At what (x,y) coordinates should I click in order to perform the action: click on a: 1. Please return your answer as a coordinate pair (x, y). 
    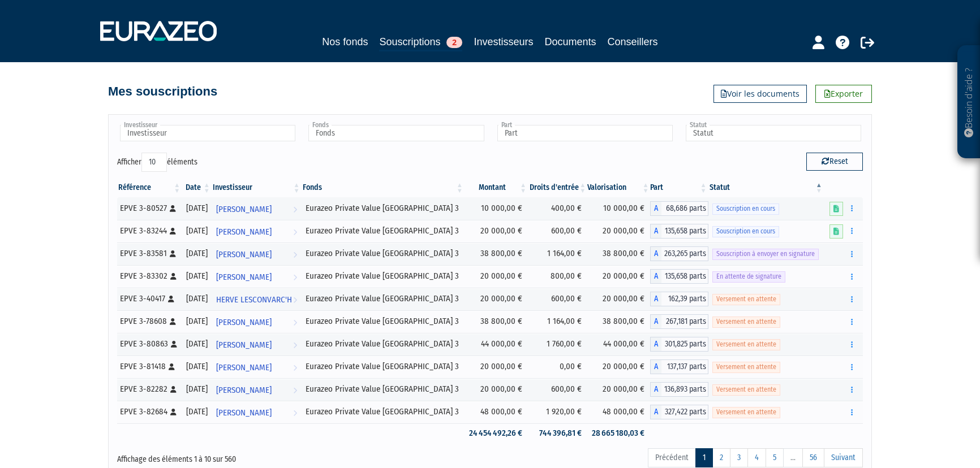
    Looking at the image, I should click on (704, 458).